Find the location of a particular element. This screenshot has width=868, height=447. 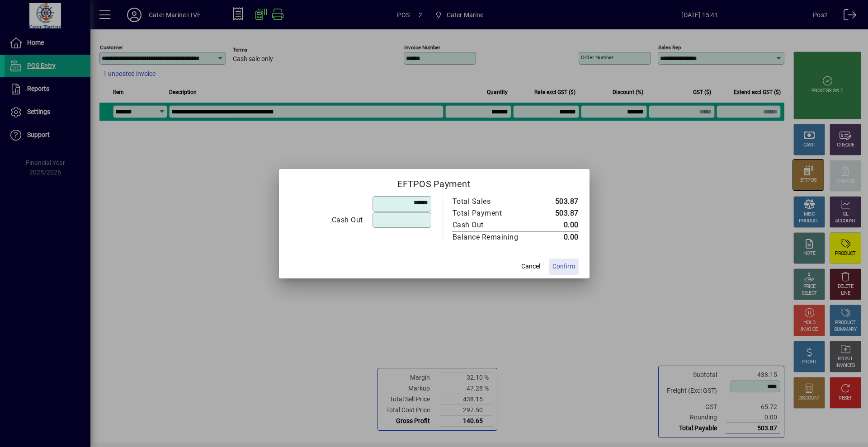

span: Cancel is located at coordinates (531, 266).